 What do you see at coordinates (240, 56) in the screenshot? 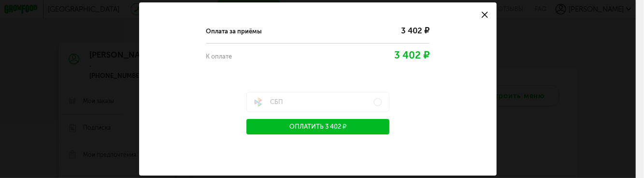
I see `div: К оплате` at bounding box center [240, 56].